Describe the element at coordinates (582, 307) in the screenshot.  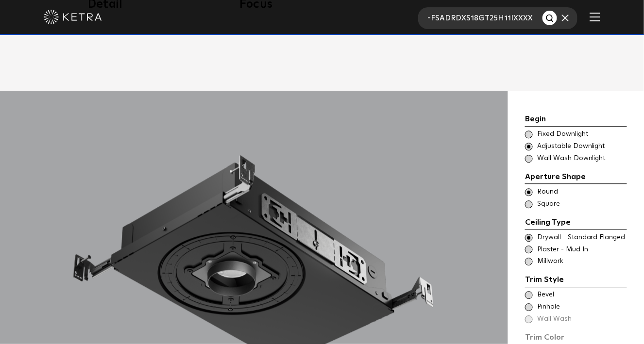
I see `span: Pinhole` at that location.